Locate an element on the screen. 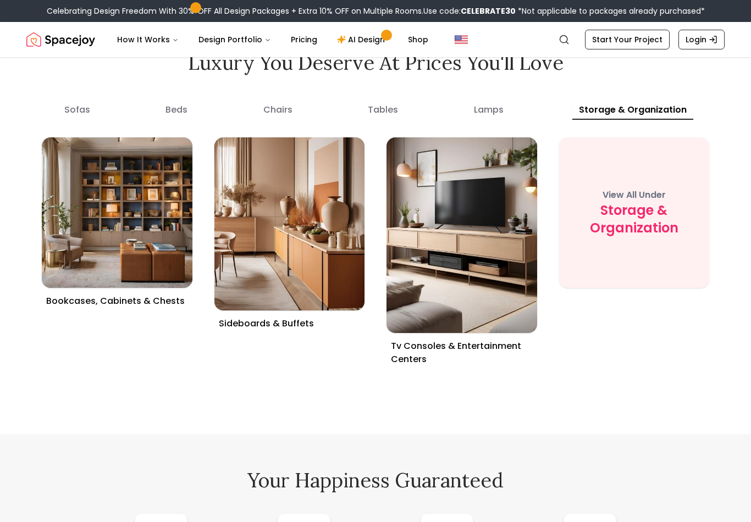 The height and width of the screenshot is (522, 751). a: Bookcases, Cabinets & ChestsBookcases, Cabinets & Chests is located at coordinates (117, 223).